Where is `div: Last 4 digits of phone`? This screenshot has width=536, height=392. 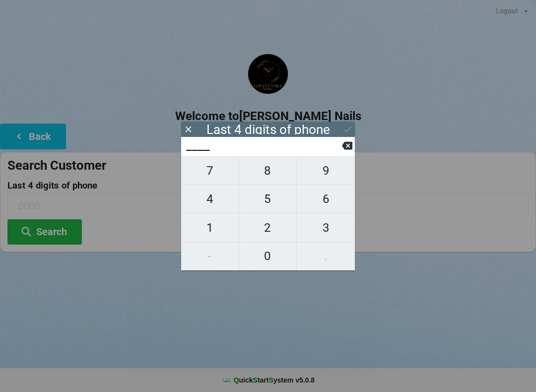 div: Last 4 digits of phone is located at coordinates (268, 129).